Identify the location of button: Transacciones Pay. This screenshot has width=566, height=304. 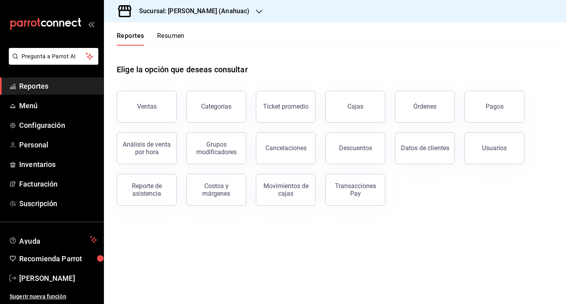
(356, 190).